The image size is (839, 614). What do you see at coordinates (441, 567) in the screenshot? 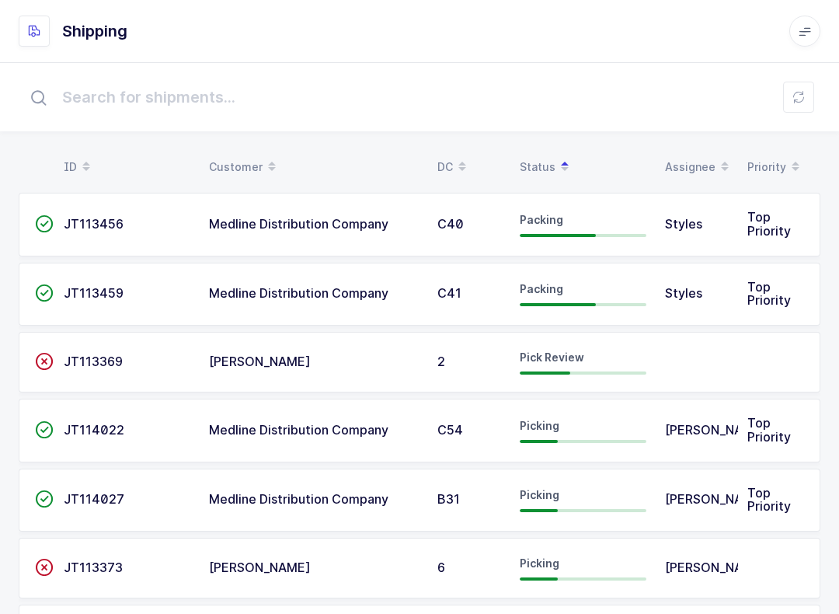
I see `span: 6` at bounding box center [441, 567].